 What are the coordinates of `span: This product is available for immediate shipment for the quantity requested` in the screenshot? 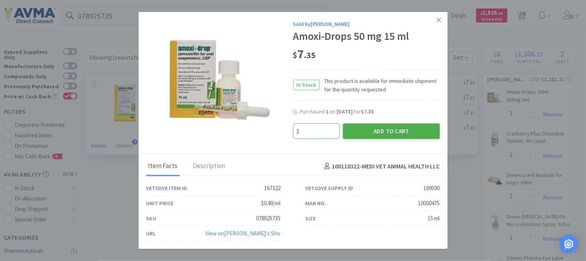 It's located at (380, 85).